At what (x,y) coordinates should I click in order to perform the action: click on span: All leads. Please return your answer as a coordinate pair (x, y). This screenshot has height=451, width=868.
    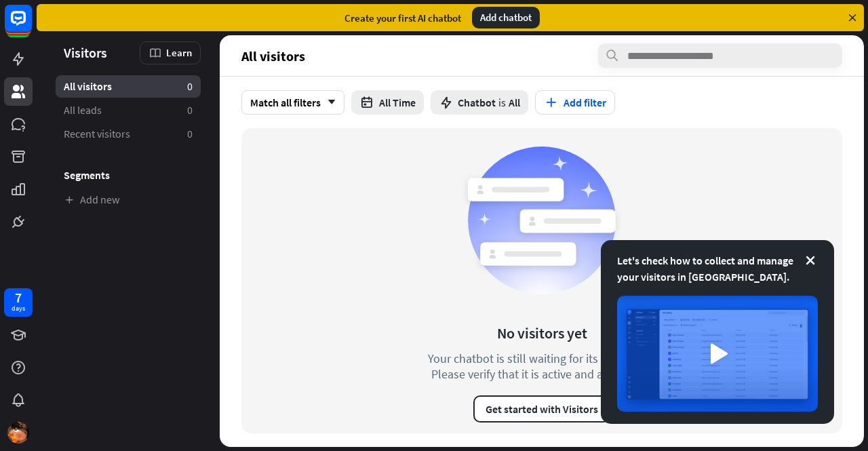
    Looking at the image, I should click on (83, 110).